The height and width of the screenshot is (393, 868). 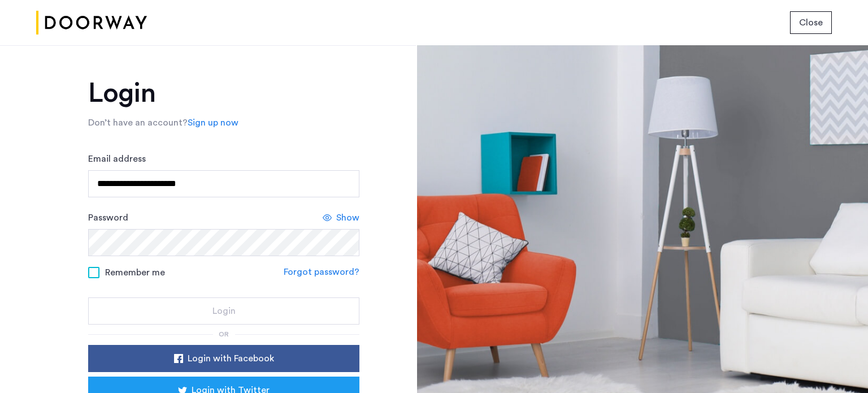 What do you see at coordinates (224, 335) in the screenshot?
I see `span: or` at bounding box center [224, 335].